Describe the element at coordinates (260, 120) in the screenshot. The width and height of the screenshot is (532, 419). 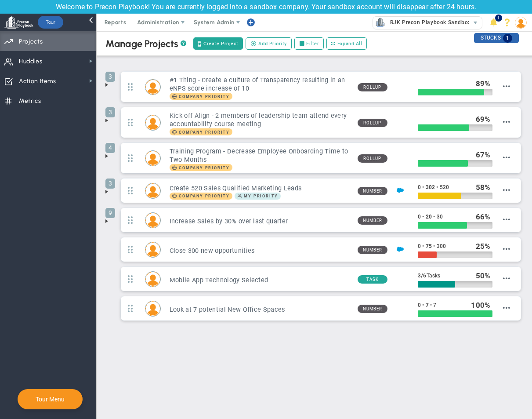
I see `h3: Kick off Align - 2 members of leadership team attend every accountability course meeting` at that location.